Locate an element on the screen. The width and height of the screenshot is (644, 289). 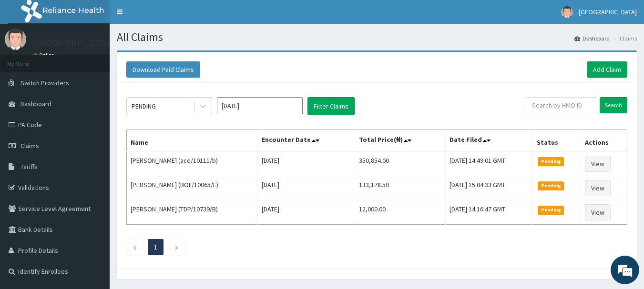
div: PENDING is located at coordinates (143, 106).